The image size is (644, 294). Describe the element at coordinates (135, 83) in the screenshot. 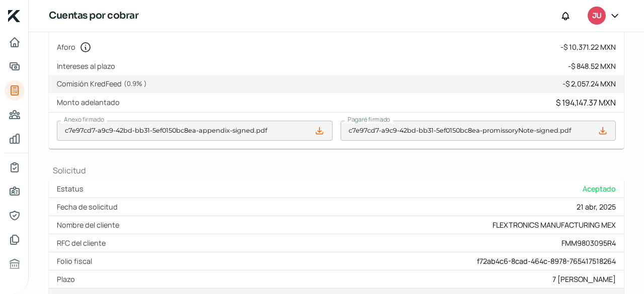

I see `span: ( 0.9 % )` at that location.